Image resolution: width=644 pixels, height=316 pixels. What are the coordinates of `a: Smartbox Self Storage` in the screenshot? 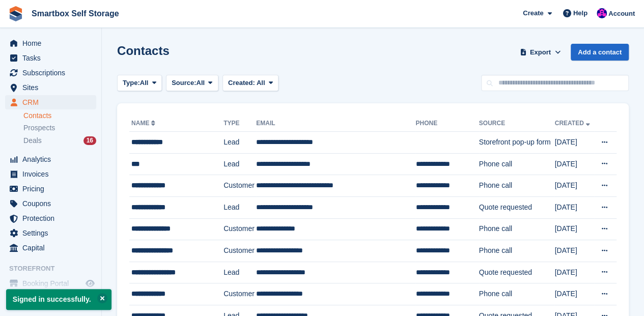 It's located at (76, 13).